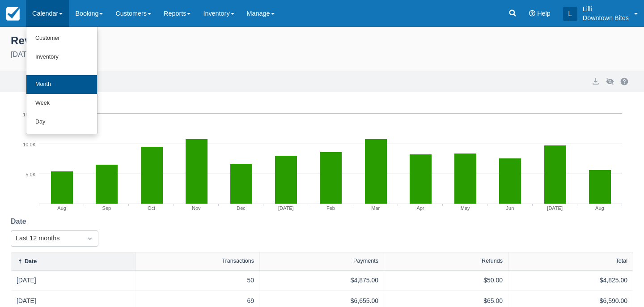  Describe the element at coordinates (31, 174) in the screenshot. I see `tspan: 5.0K` at that location.